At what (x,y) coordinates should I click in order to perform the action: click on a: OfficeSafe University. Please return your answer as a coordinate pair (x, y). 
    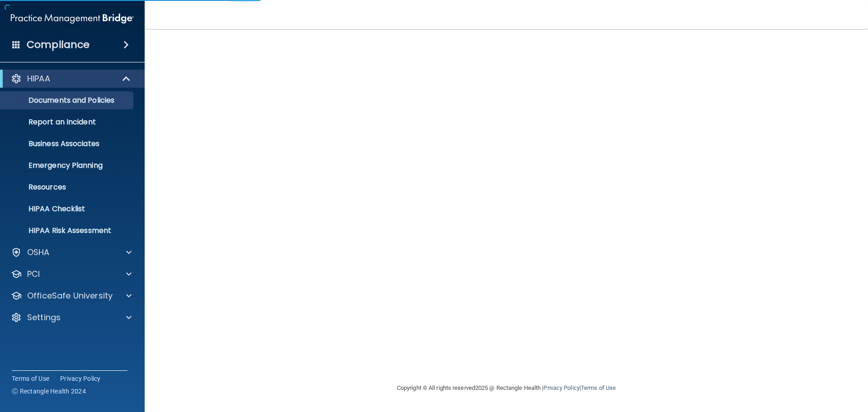
    Looking at the image, I should click on (71, 296).